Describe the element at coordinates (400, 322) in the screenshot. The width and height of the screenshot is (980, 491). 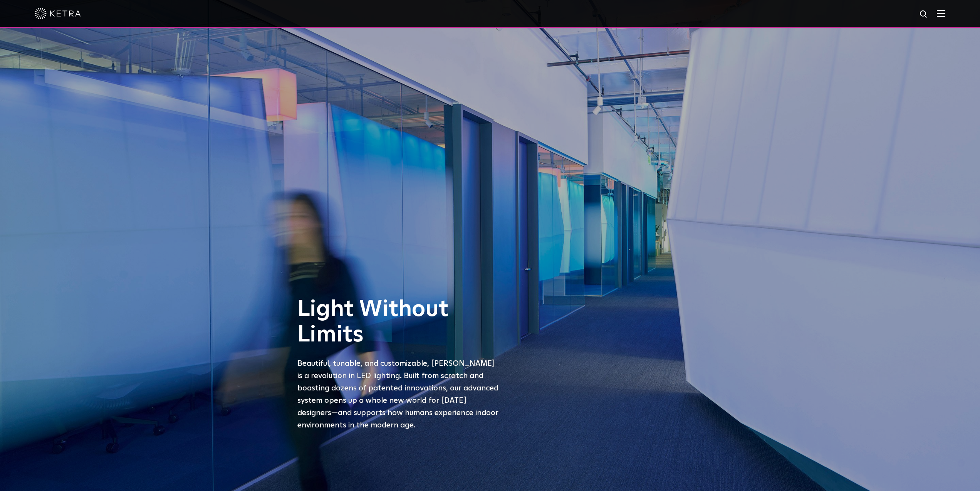
I see `h1: Light Without Limits` at that location.